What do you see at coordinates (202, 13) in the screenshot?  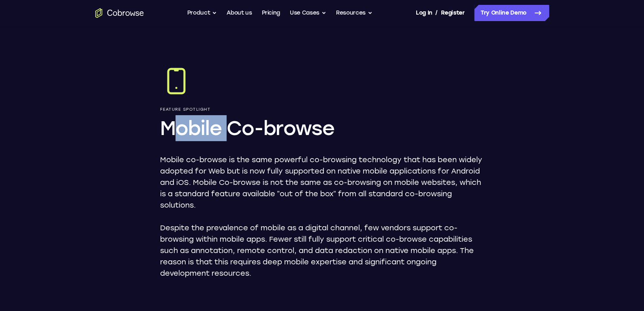 I see `button: Product` at bounding box center [202, 13].